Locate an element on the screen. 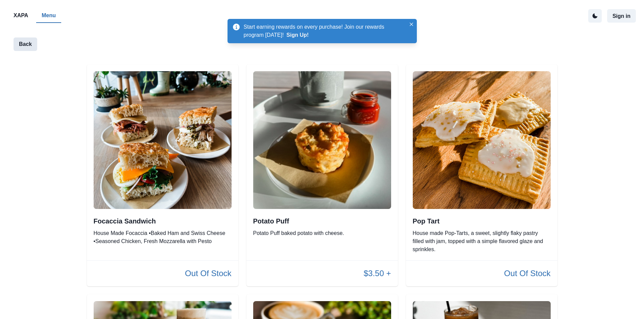  p: House Made Focaccia •Baked Ham and Swiss Cheese •Seasoned Chicken, Fresh Mozzarella with Pesto is located at coordinates (163, 237).